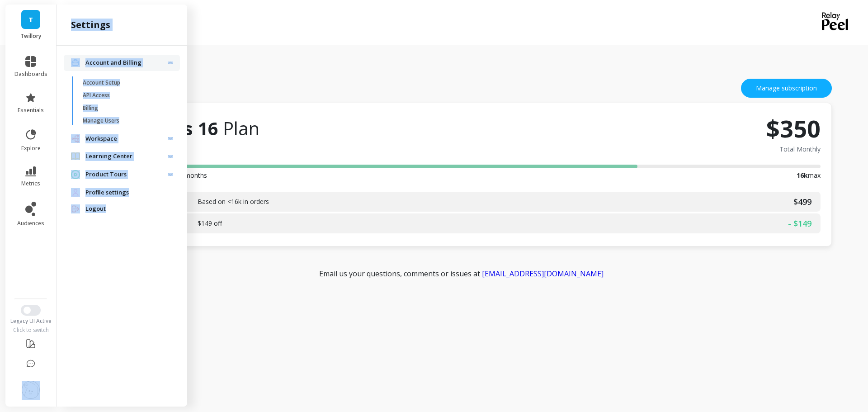 The height and width of the screenshot is (412, 868). Describe the element at coordinates (31, 110) in the screenshot. I see `span: essentials` at that location.